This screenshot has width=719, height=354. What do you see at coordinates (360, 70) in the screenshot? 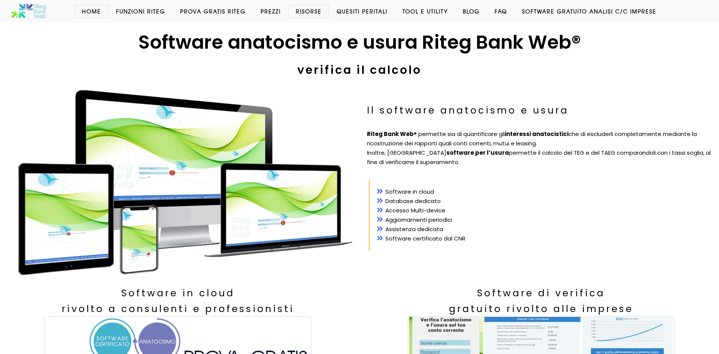
I see `h2: verifica il calcolo` at bounding box center [360, 70].